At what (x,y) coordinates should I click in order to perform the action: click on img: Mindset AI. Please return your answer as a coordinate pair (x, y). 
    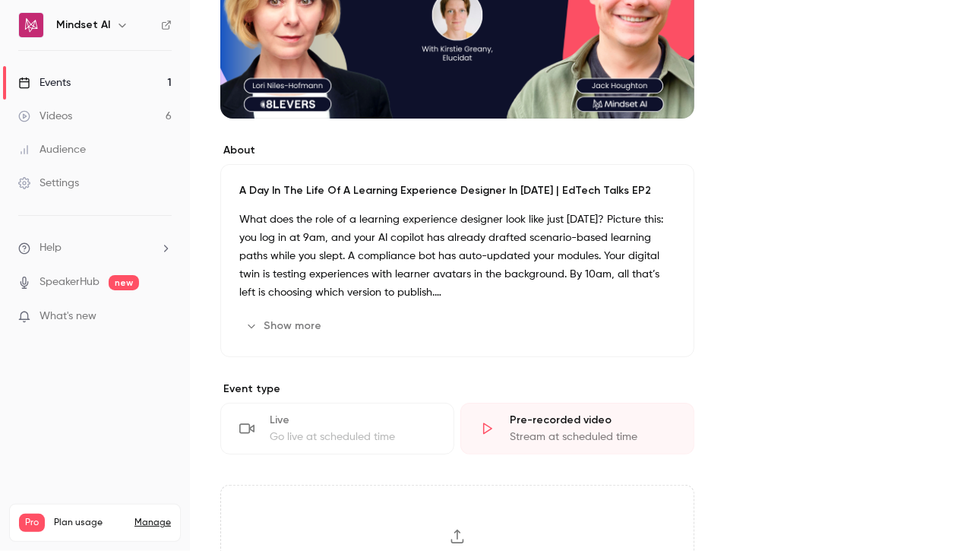
    Looking at the image, I should click on (31, 25).